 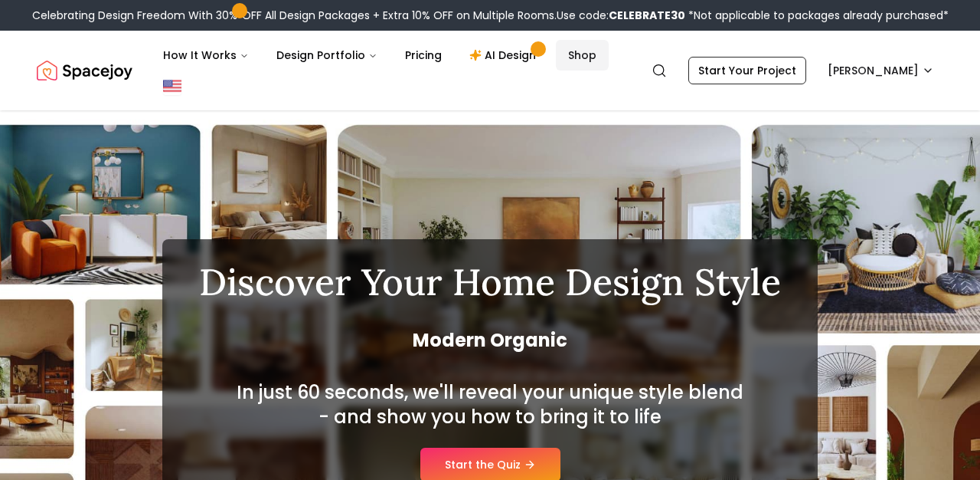 I want to click on nav: Global, so click(x=490, y=71).